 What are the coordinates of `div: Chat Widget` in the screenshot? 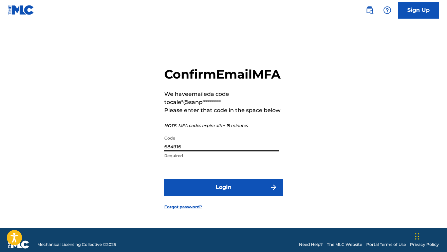 It's located at (430, 236).